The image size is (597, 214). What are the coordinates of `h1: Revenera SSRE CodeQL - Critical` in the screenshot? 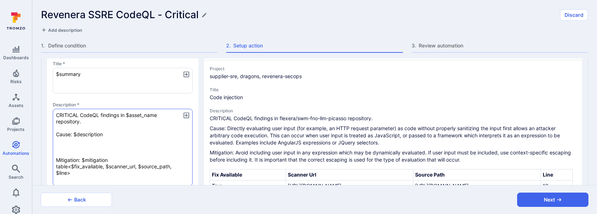 It's located at (120, 15).